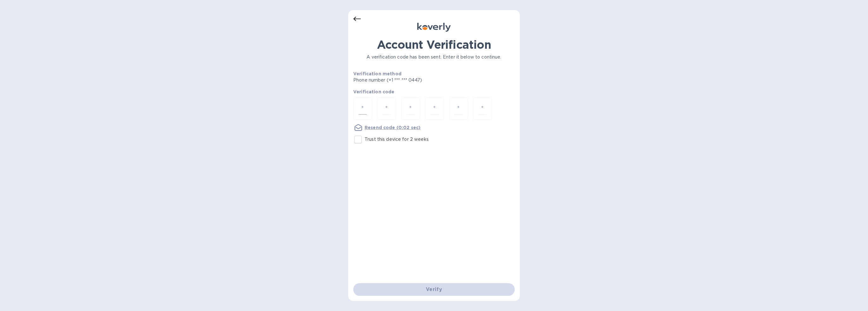 This screenshot has height=311, width=868. I want to click on b: Verification method, so click(377, 73).